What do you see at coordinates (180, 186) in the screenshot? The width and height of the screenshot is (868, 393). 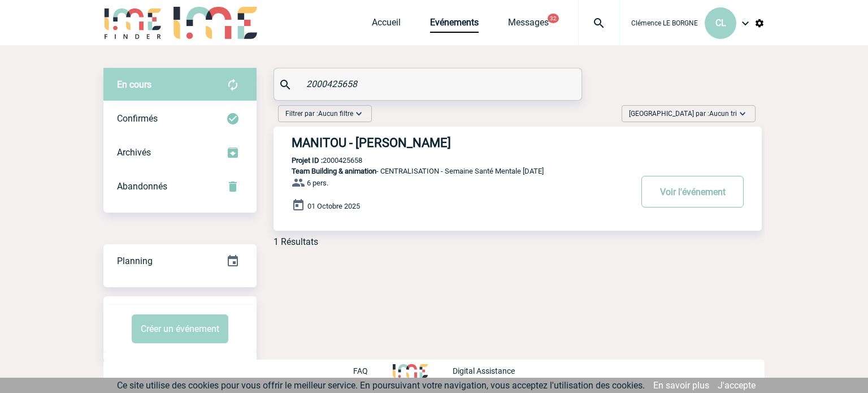 I see `div: Retrouvez ici tous vos événements annulés` at bounding box center [180, 186].